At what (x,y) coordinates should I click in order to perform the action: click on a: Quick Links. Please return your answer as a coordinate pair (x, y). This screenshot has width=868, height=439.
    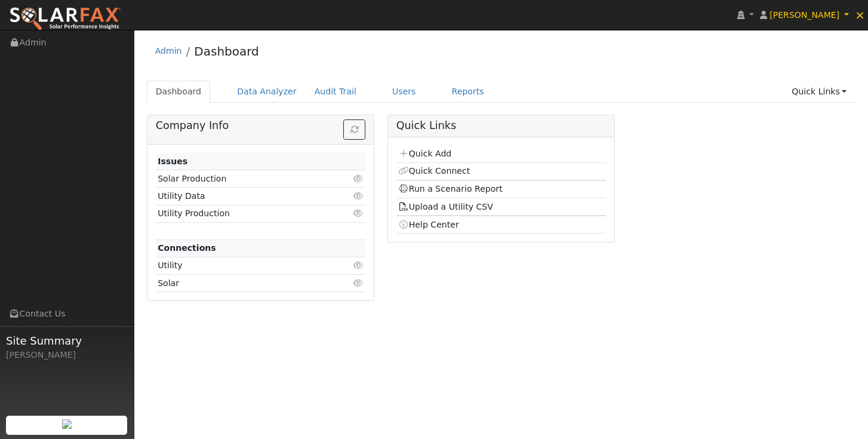
    Looking at the image, I should click on (820, 91).